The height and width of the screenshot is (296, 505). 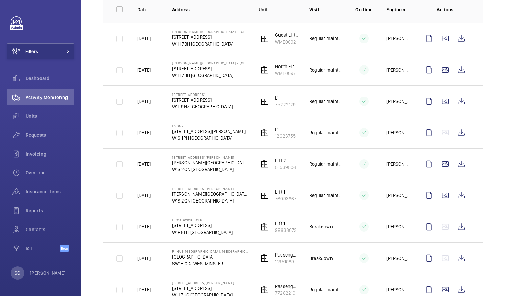 What do you see at coordinates (149, 10) in the screenshot?
I see `p: Date` at bounding box center [149, 10].